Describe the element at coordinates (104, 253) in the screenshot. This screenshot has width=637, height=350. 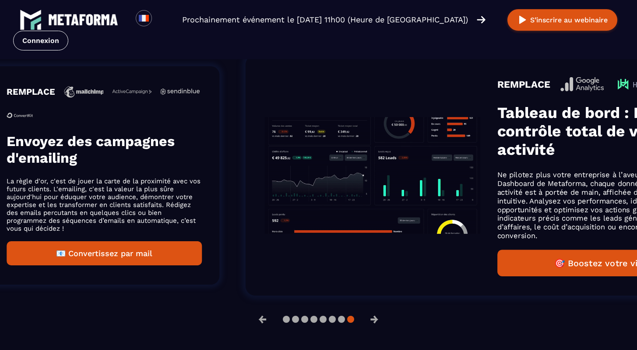
I see `button: 📧 Convertissez par mail` at that location.